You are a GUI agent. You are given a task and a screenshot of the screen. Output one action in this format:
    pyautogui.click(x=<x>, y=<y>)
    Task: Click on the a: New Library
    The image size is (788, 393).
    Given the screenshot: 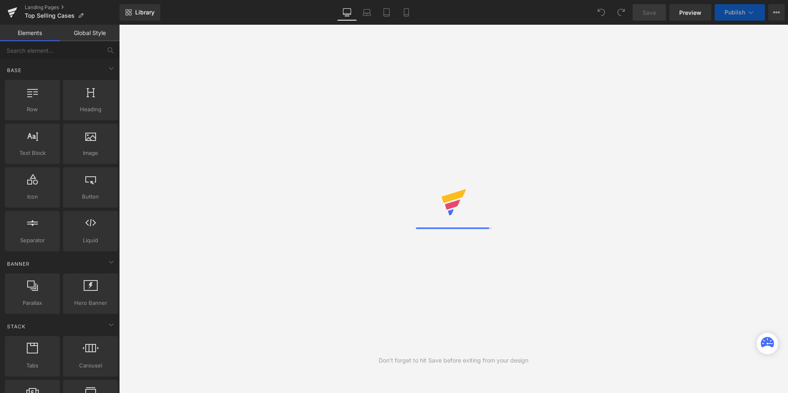 What is the action you would take?
    pyautogui.click(x=140, y=12)
    